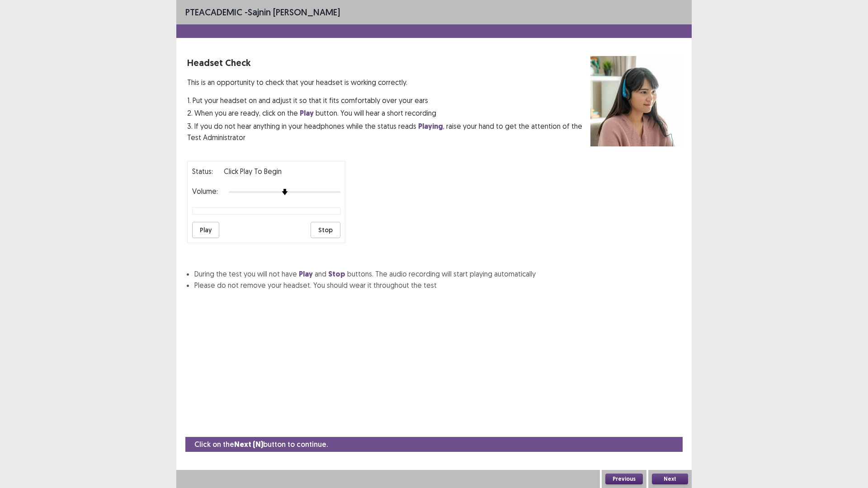 This screenshot has width=868, height=488. I want to click on img: arrow-thumb, so click(285, 192).